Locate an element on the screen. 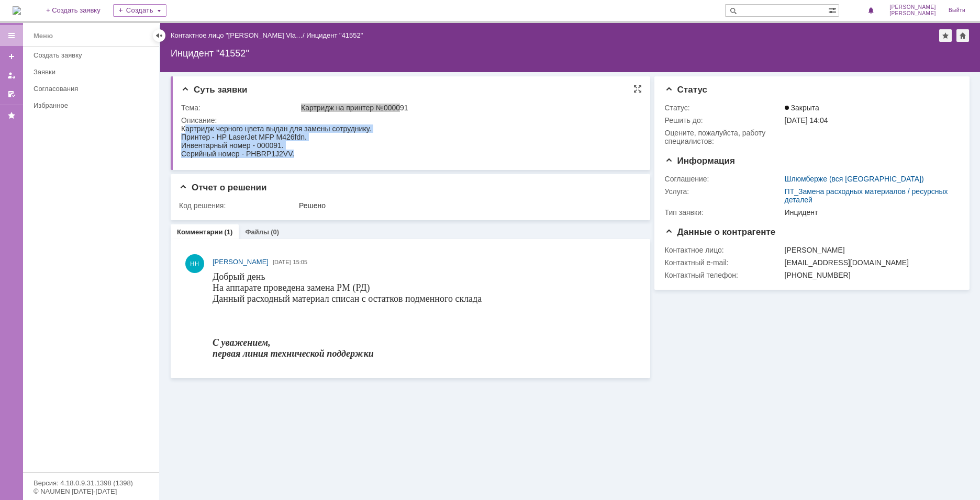  a: Файлы is located at coordinates (257, 232).